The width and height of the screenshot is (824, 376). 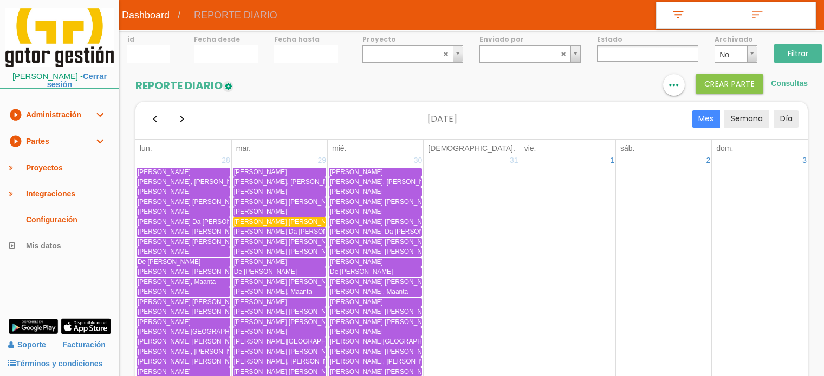 I want to click on span: No, so click(x=730, y=55).